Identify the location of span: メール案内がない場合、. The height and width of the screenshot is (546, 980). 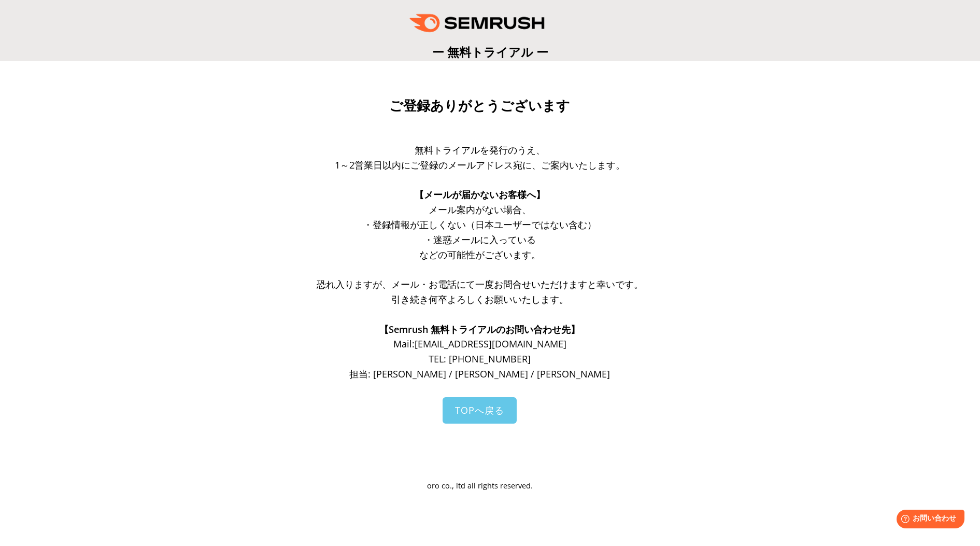
(480, 209).